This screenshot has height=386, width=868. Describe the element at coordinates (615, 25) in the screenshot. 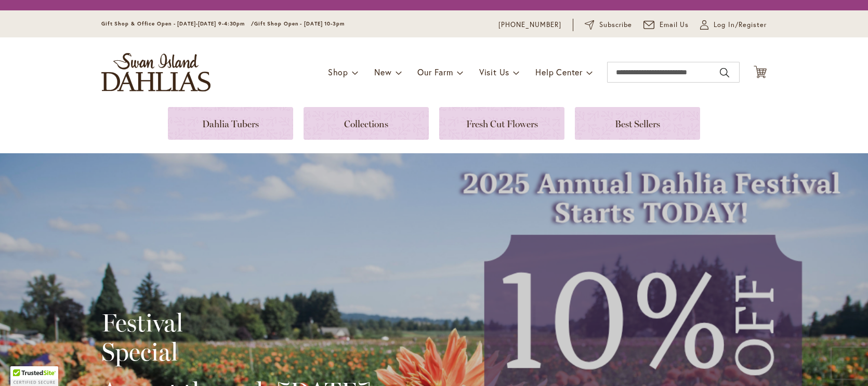

I see `span: Subscribe` at that location.